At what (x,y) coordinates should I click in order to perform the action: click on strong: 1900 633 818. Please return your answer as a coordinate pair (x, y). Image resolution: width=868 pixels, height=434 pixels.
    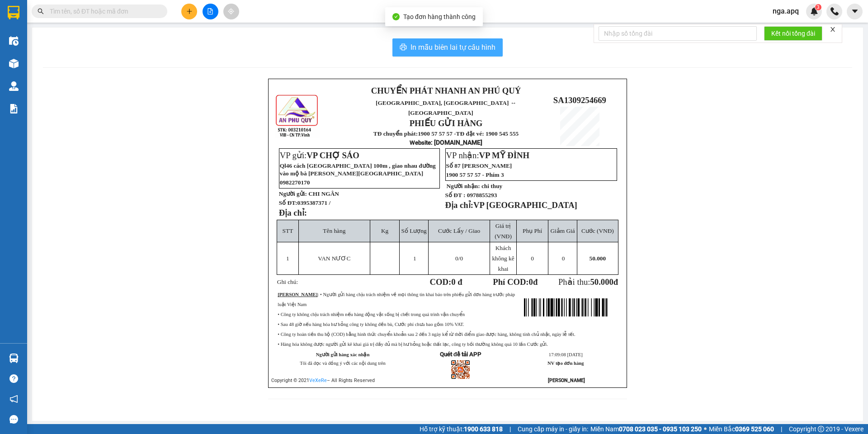
    Looking at the image, I should click on (483, 429).